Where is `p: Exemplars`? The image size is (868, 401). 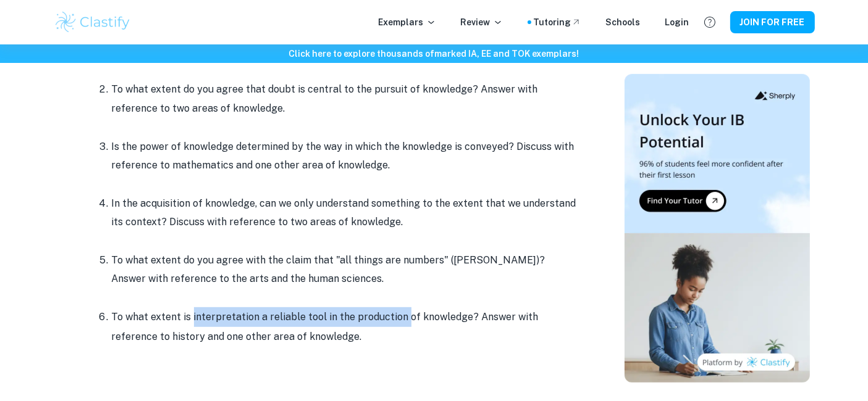
p: Exemplars is located at coordinates (407, 22).